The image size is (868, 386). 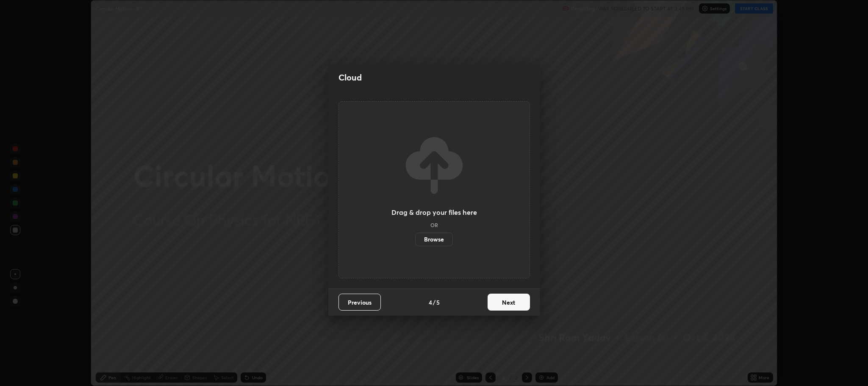 I want to click on h3: Drag & drop your files here, so click(x=434, y=212).